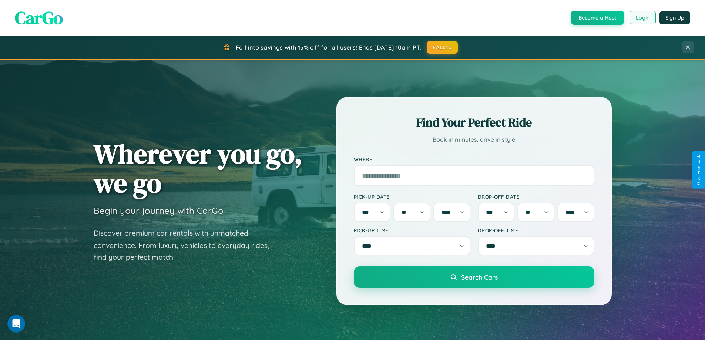  I want to click on label: Drop-off Time, so click(536, 230).